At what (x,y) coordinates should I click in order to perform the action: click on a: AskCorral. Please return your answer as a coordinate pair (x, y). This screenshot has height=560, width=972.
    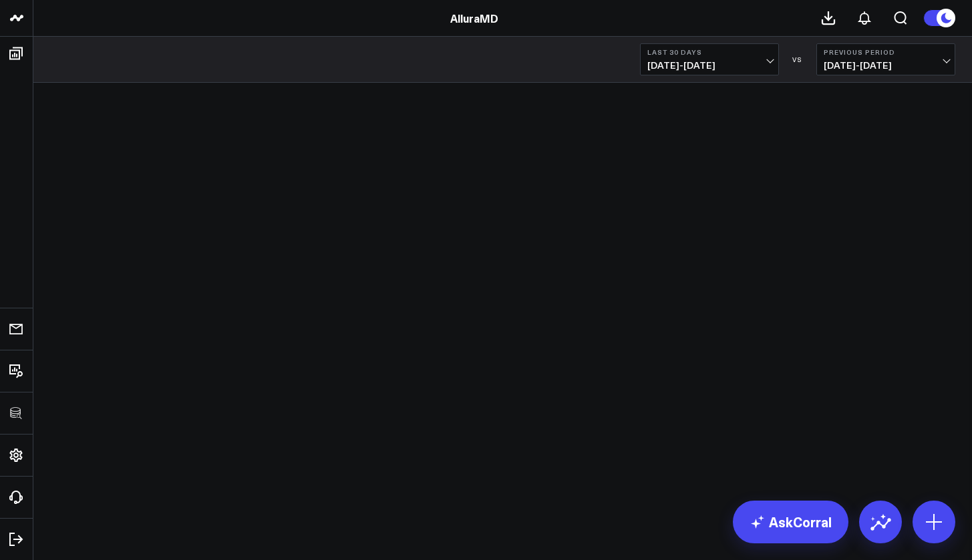
    Looking at the image, I should click on (790, 522).